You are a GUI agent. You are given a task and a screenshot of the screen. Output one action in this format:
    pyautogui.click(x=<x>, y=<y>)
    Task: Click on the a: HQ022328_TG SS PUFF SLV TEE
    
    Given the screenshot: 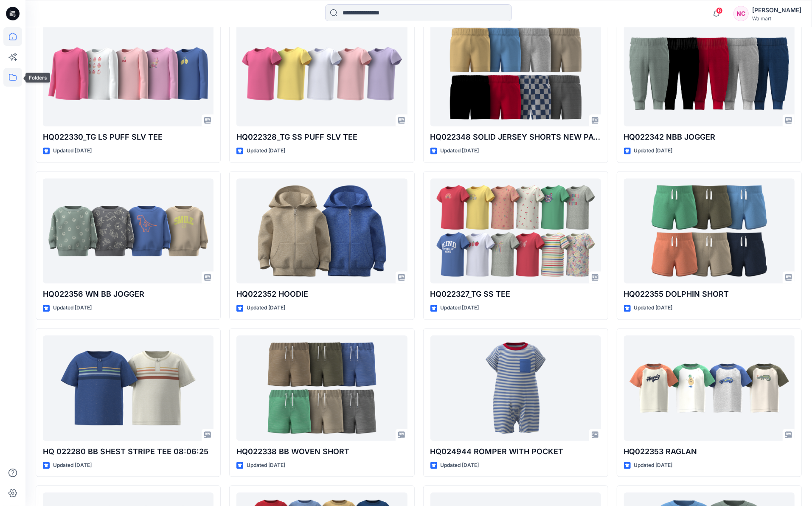 What is the action you would take?
    pyautogui.click(x=322, y=74)
    